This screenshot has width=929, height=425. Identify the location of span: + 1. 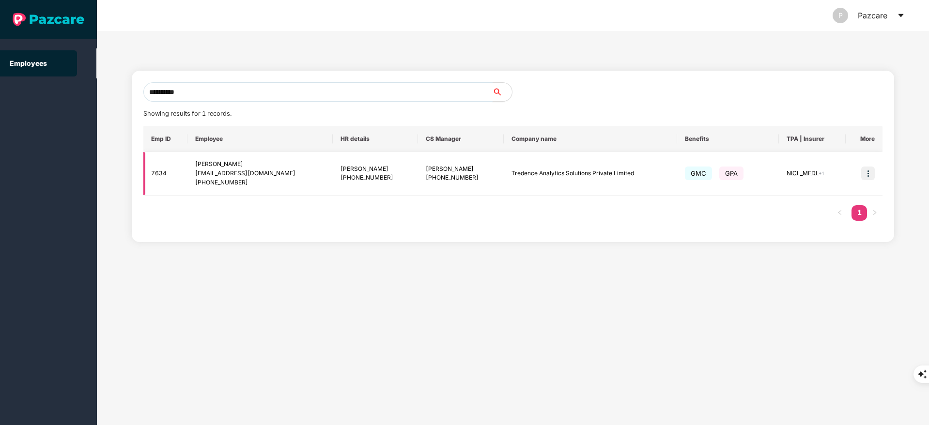
(821, 173).